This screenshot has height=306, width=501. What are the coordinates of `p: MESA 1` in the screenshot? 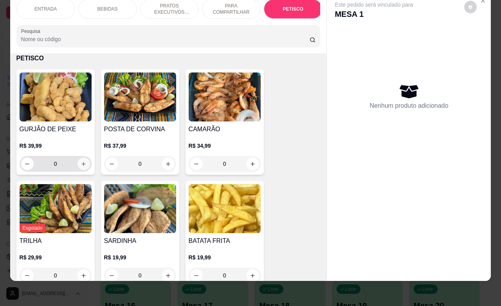 It's located at (374, 14).